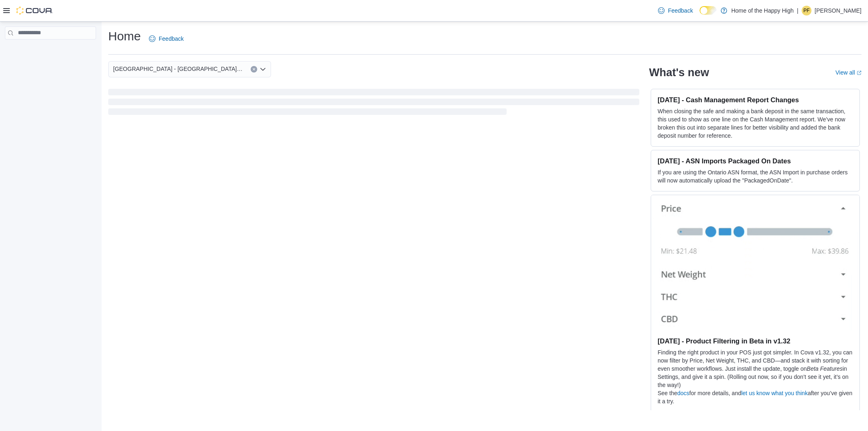  What do you see at coordinates (807, 11) in the screenshot?
I see `div: Parker Frampton` at bounding box center [807, 11].